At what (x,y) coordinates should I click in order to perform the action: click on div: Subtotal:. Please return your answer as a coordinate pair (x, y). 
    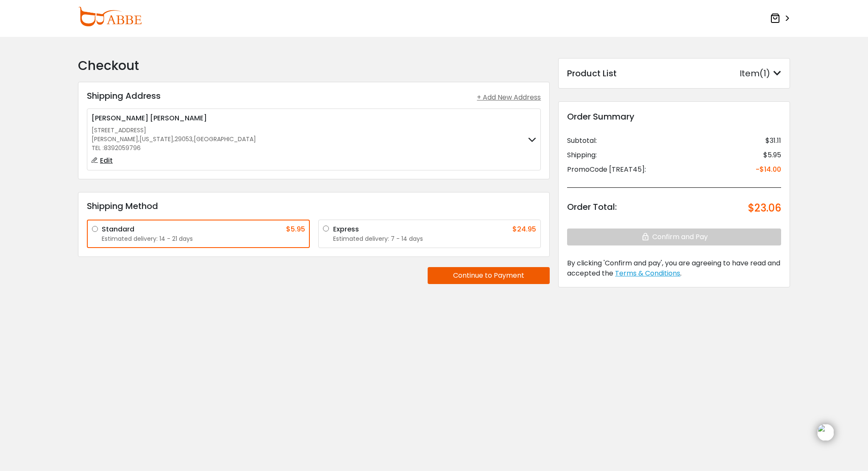
    Looking at the image, I should click on (582, 141).